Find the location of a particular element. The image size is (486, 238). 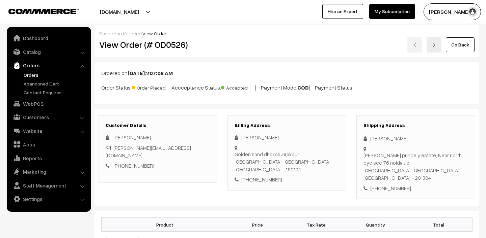

h3: Billing Address is located at coordinates (287, 125).